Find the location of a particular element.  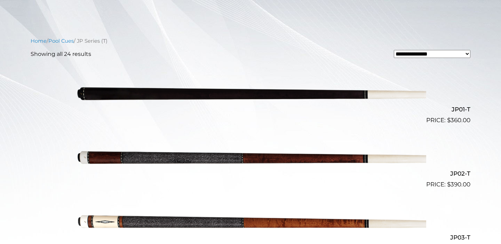

a: Pool Cues is located at coordinates (61, 41).